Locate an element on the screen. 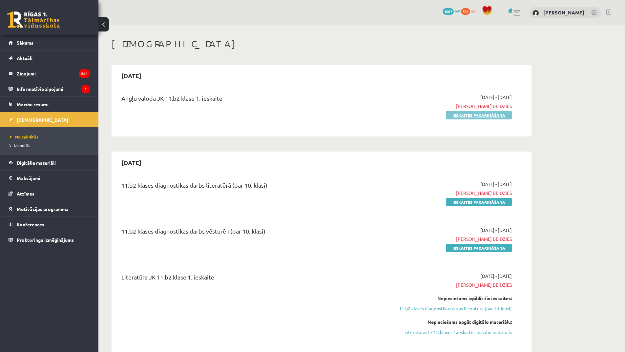 The height and width of the screenshot is (352, 625). div: 11.b2 klases diagnostikas darbs literatūrā (par 10. klasi) is located at coordinates (250, 187).